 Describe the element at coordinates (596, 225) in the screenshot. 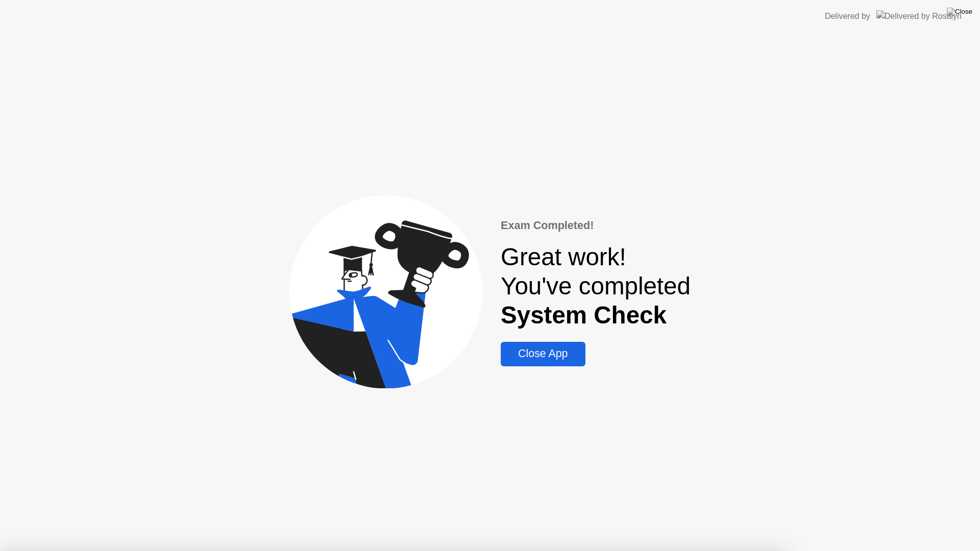

I see `div: Exam Completed!` at that location.